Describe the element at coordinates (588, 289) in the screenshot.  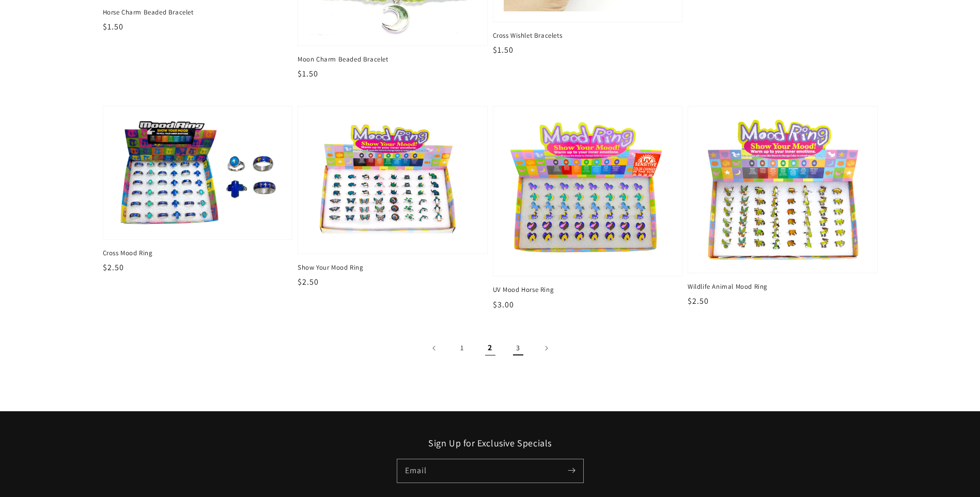
I see `span: UV Mood Horse Ring` at that location.